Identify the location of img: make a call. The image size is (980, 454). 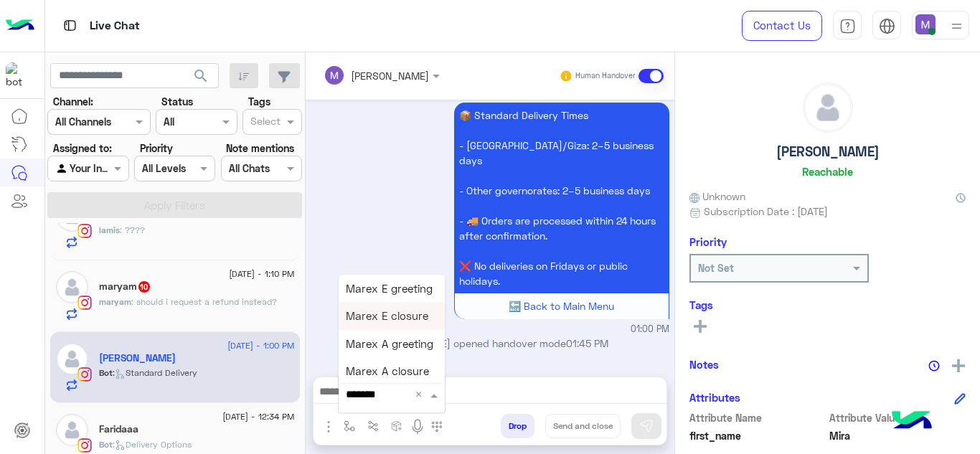
(437, 426).